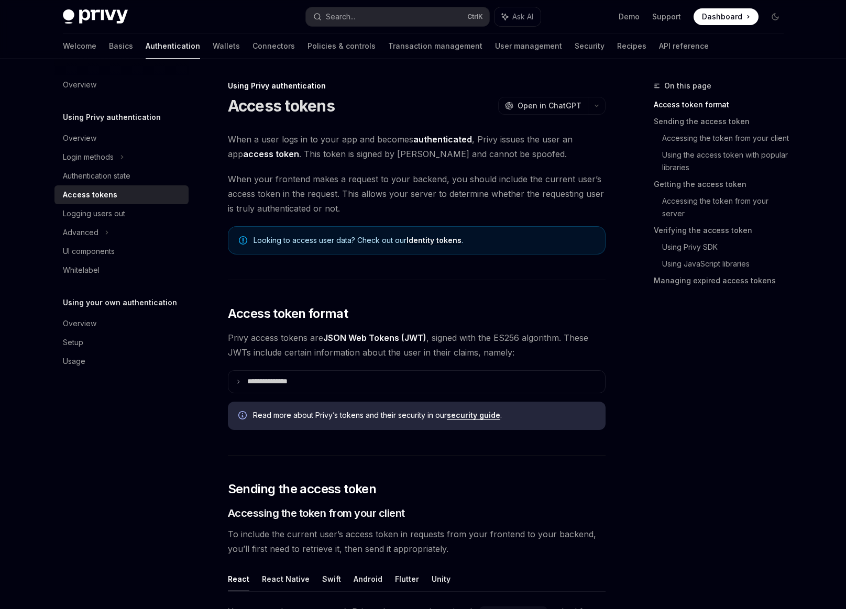 This screenshot has width=846, height=609. Describe the element at coordinates (441, 579) in the screenshot. I see `button: Unity` at that location.